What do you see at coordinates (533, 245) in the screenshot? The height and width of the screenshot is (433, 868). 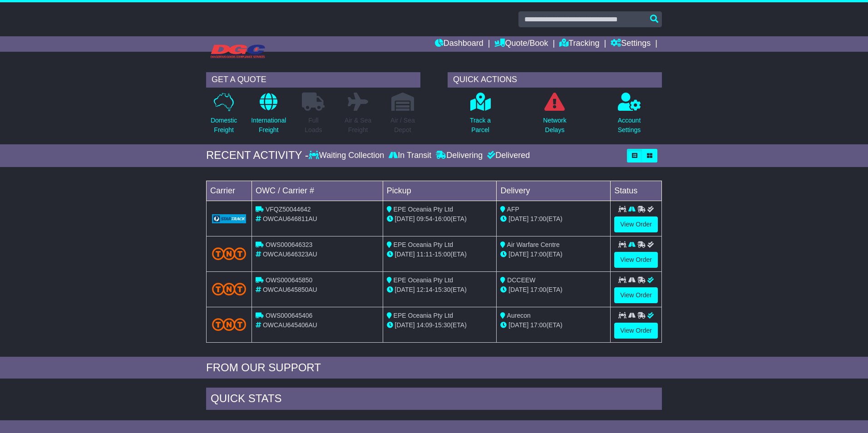 I see `span: Air Warfare Centre` at bounding box center [533, 245].